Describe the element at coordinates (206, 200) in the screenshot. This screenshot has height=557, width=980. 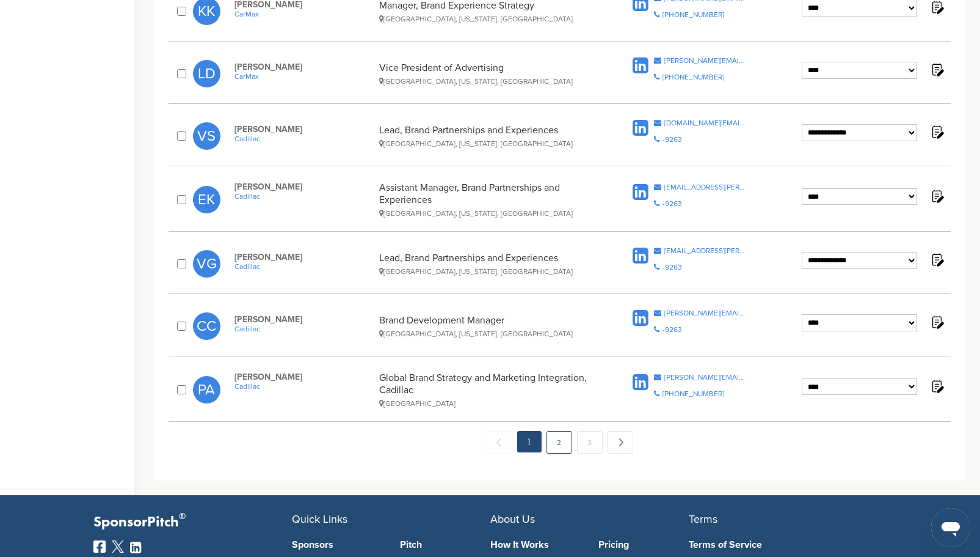
I see `span: EK` at that location.